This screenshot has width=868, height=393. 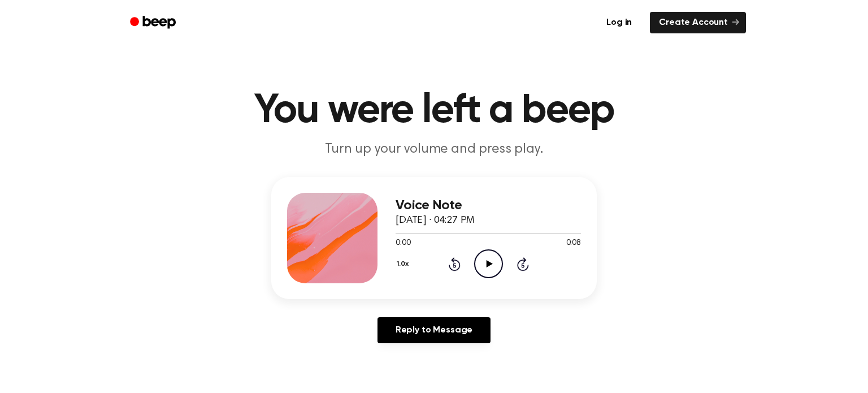 I want to click on a: Log in, so click(x=619, y=23).